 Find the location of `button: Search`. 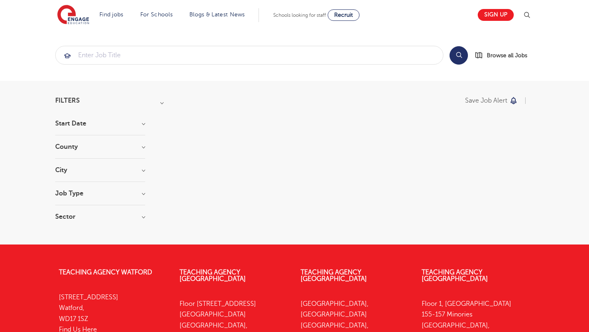

button: Search is located at coordinates (459, 55).